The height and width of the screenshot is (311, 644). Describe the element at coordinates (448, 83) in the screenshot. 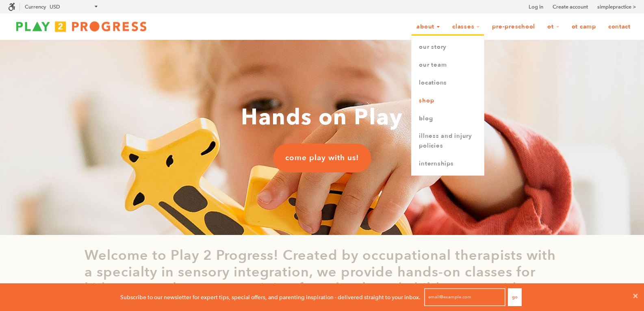

I see `a: Locations` at that location.